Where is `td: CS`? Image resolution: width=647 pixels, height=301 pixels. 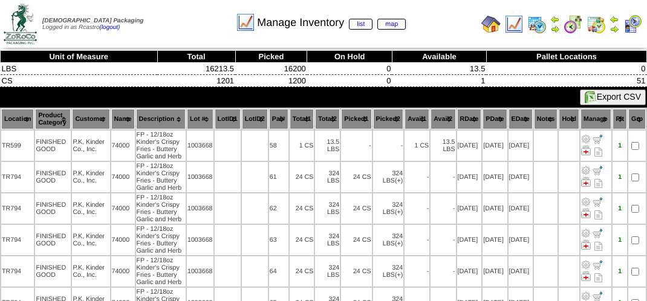 td: CS is located at coordinates (79, 81).